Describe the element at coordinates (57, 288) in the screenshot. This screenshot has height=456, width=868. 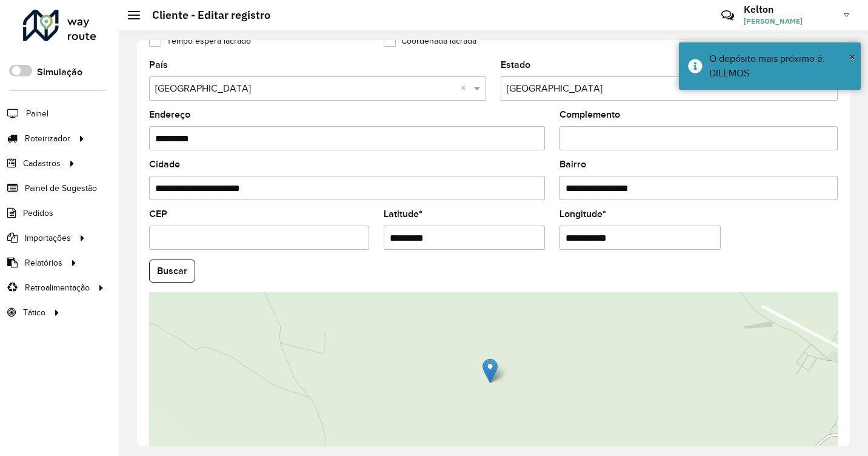
I see `span: Retroalimentação` at that location.